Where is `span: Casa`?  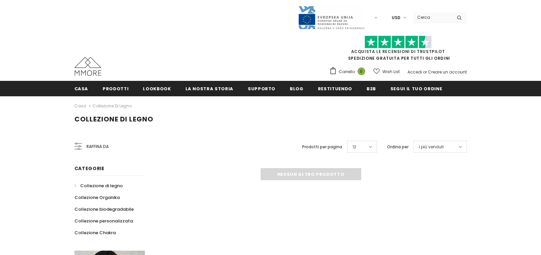 span: Casa is located at coordinates (82, 89).